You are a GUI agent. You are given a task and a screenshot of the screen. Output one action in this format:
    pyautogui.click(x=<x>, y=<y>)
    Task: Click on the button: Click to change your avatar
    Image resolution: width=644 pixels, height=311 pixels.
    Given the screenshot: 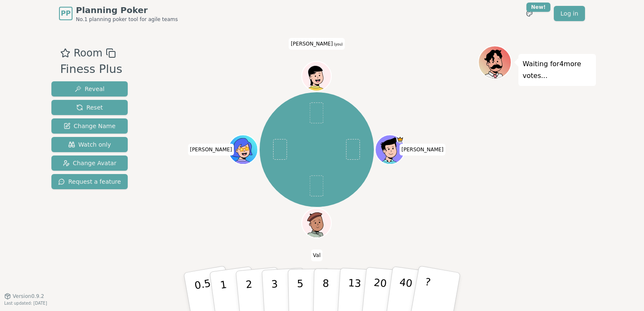 What is the action you would take?
    pyautogui.click(x=317, y=76)
    